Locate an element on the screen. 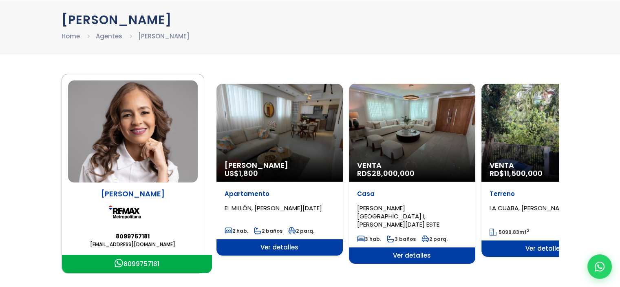 Image resolution: width=620 pixels, height=287 pixels. p: Casa is located at coordinates (412, 194).